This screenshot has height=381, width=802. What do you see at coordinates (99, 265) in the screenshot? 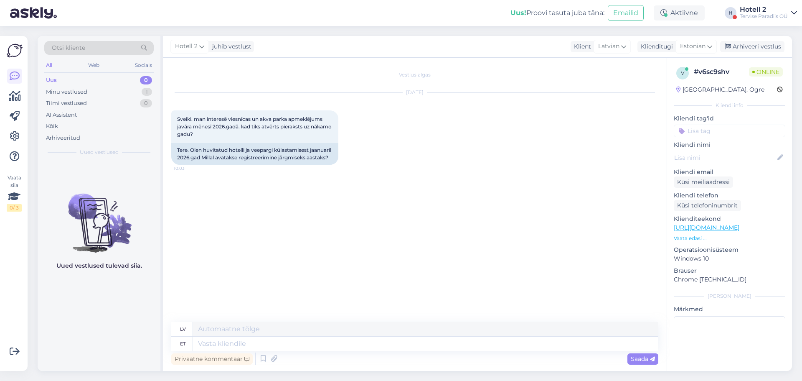
I see `p: Uued vestlused tulevad siia.` at bounding box center [99, 265].